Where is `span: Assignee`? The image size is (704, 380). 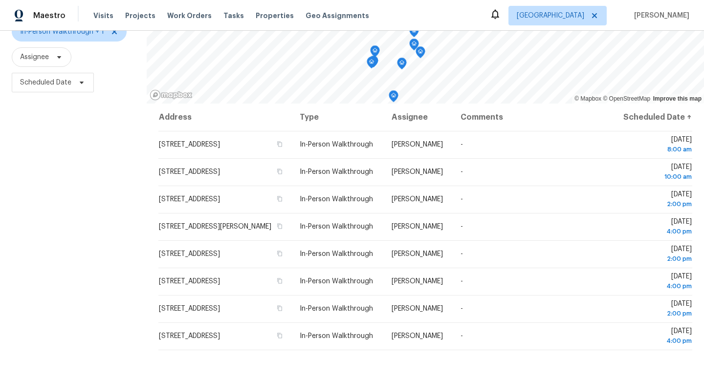 span: Assignee is located at coordinates (34, 57).